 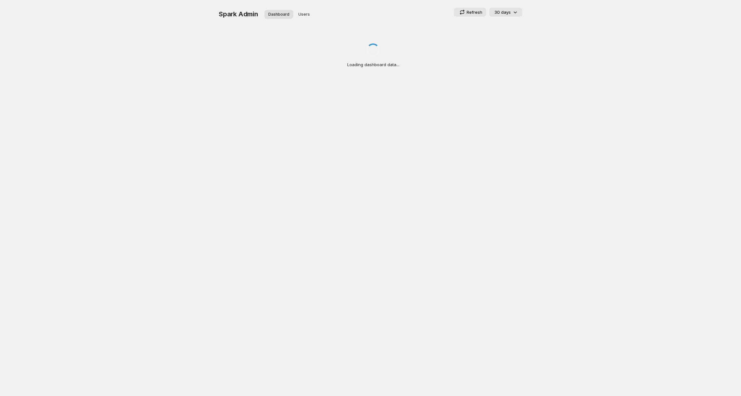 What do you see at coordinates (506, 12) in the screenshot?
I see `button: 30 days` at bounding box center [506, 12].